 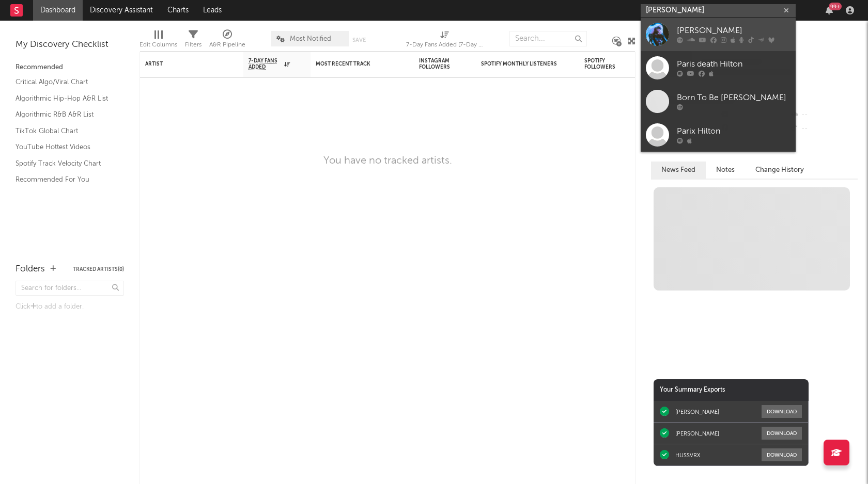 I want to click on input: Search for artists, so click(x=718, y=10).